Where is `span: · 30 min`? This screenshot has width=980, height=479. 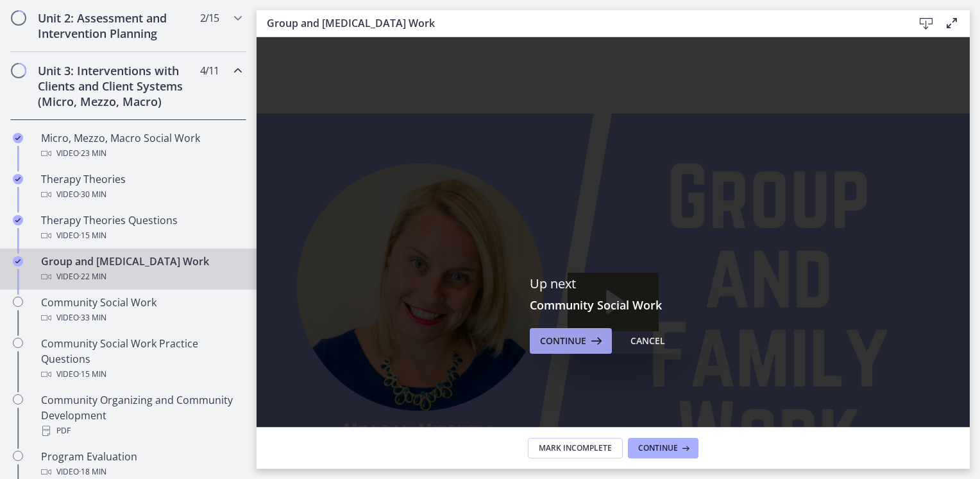 span: · 30 min is located at coordinates (93, 195).